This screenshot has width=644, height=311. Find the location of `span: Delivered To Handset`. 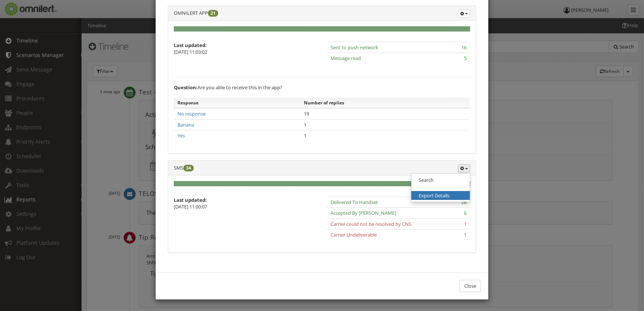

span: Delivered To Handset is located at coordinates (354, 202).